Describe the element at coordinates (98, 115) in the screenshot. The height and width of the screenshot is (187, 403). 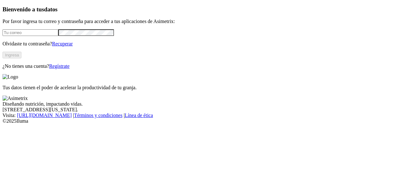
I see `a: Términos y condiciones` at that location.